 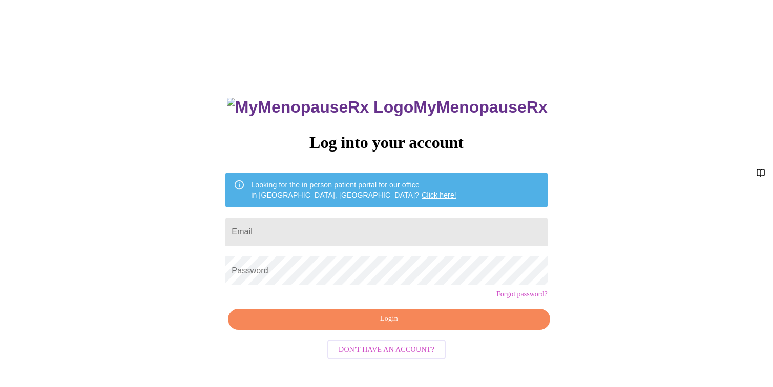 What do you see at coordinates (386, 350) in the screenshot?
I see `span: Don't have an account?` at bounding box center [386, 350].